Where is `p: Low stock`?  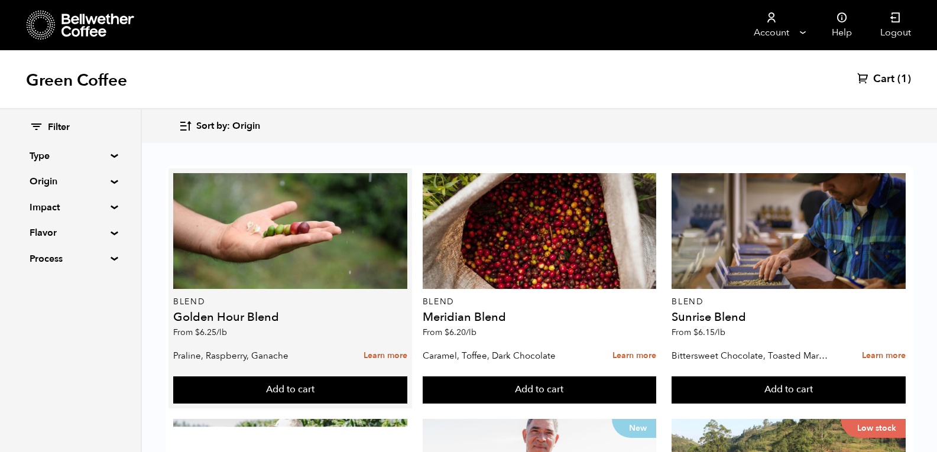 p: Low stock is located at coordinates (873, 429).